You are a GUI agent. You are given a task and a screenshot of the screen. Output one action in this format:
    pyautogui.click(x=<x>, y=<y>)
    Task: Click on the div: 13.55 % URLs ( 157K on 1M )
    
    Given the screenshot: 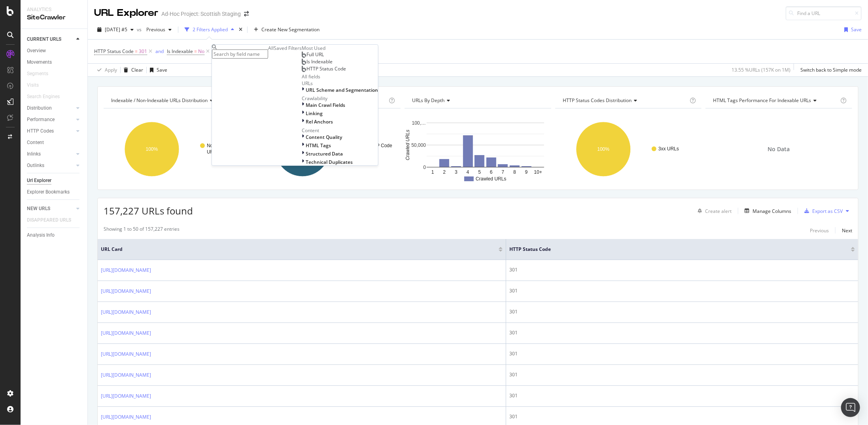 What is the action you would take?
    pyautogui.click(x=761, y=70)
    